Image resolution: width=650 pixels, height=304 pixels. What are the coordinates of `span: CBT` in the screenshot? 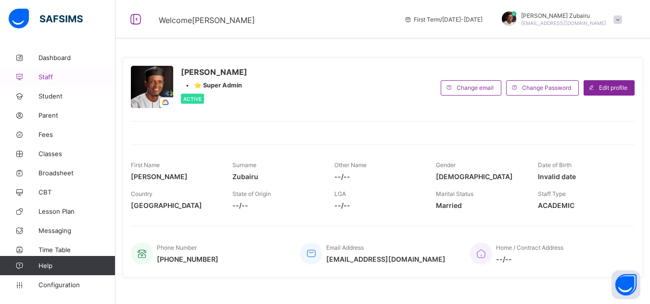 It's located at (77, 192).